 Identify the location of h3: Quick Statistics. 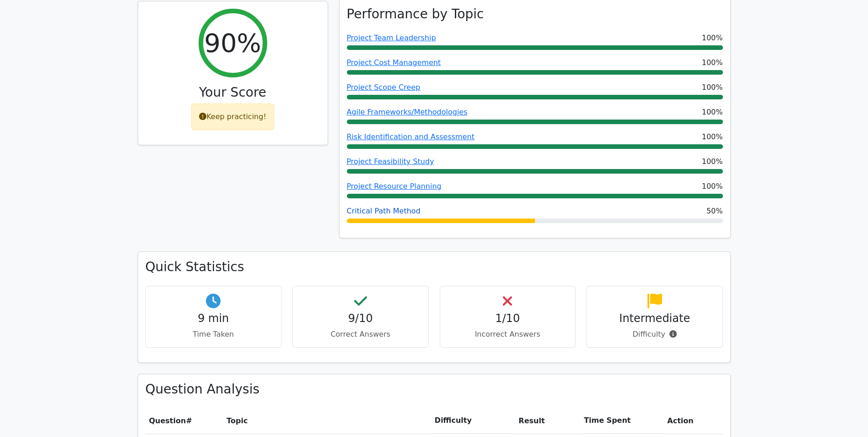
(434, 267).